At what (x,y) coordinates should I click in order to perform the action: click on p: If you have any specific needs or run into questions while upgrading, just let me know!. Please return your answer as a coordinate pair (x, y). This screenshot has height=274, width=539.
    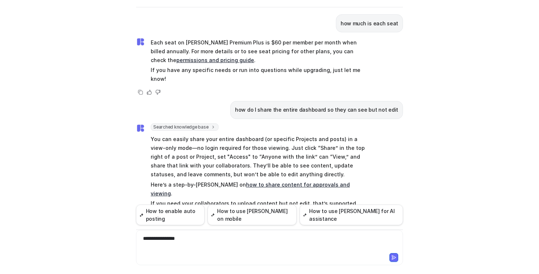
    Looking at the image, I should click on (258, 74).